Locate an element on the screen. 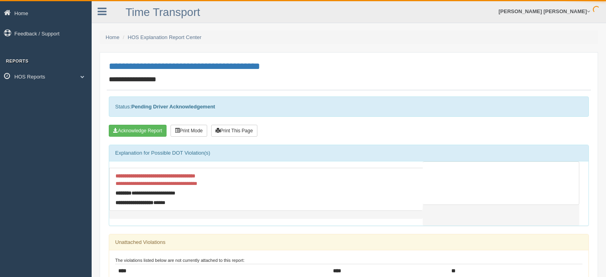 The image size is (606, 277). button: Print Mode is located at coordinates (189, 131).